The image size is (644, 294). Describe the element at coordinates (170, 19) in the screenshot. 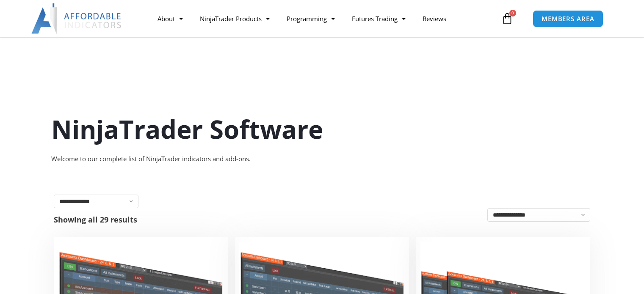

I see `a: About` at that location.